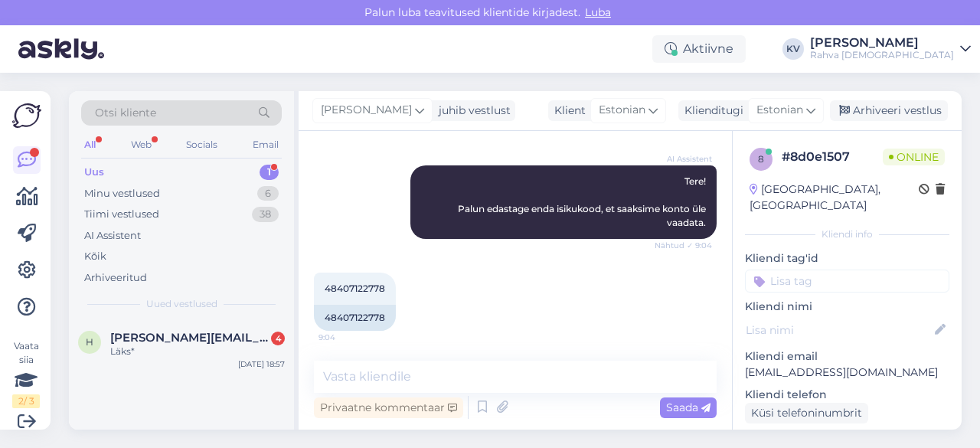 The image size is (980, 448). What do you see at coordinates (806, 412) in the screenshot?
I see `div: Küsi telefoninumbrit` at bounding box center [806, 412].